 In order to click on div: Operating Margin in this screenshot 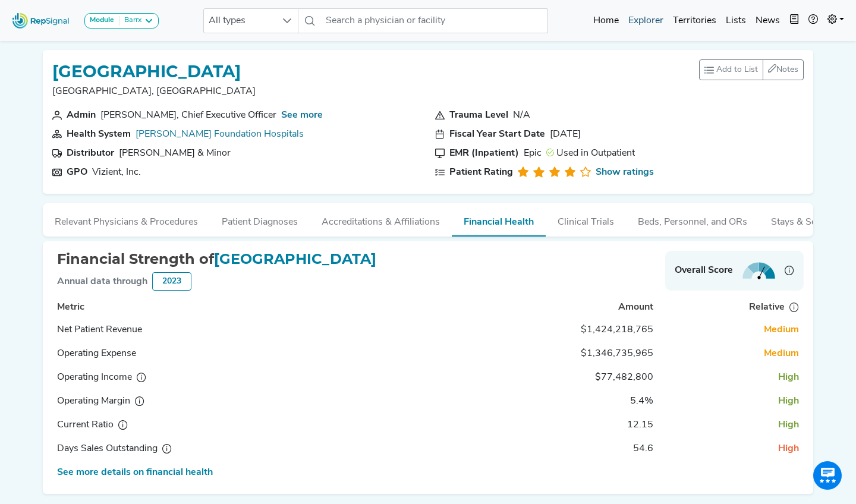, I will do `click(117, 401)`.